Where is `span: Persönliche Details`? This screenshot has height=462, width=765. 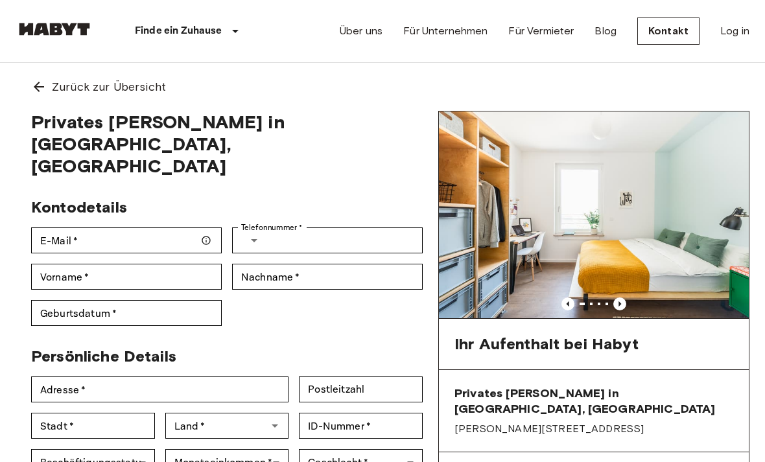 span: Persönliche Details is located at coordinates (104, 356).